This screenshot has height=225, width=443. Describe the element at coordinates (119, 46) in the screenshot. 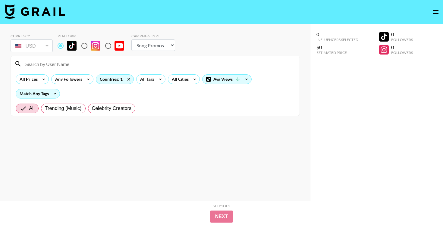

I see `img: YouTube` at that location.